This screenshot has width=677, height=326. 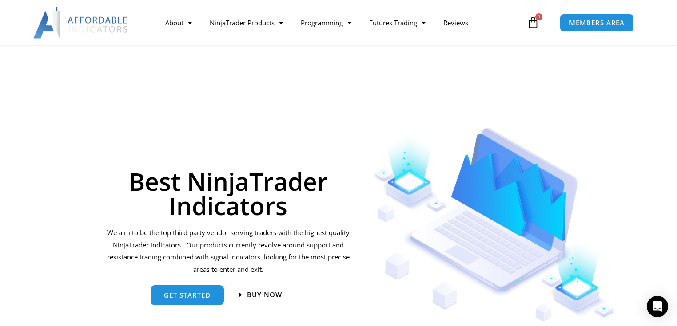 I want to click on a: 0, so click(x=533, y=23).